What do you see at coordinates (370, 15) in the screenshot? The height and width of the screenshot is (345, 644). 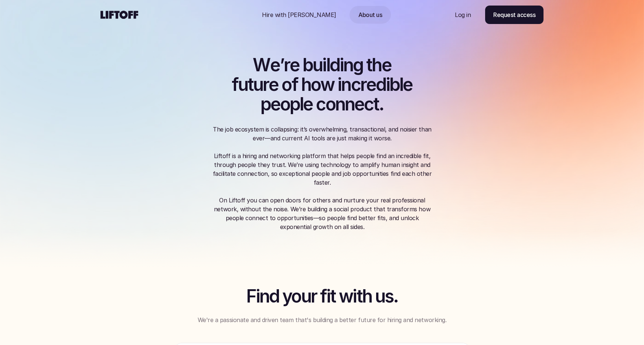 I see `p: About us` at bounding box center [370, 15].